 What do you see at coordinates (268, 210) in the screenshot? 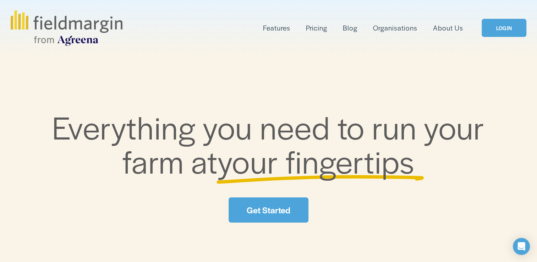
I see `a: Get Started` at bounding box center [268, 210].